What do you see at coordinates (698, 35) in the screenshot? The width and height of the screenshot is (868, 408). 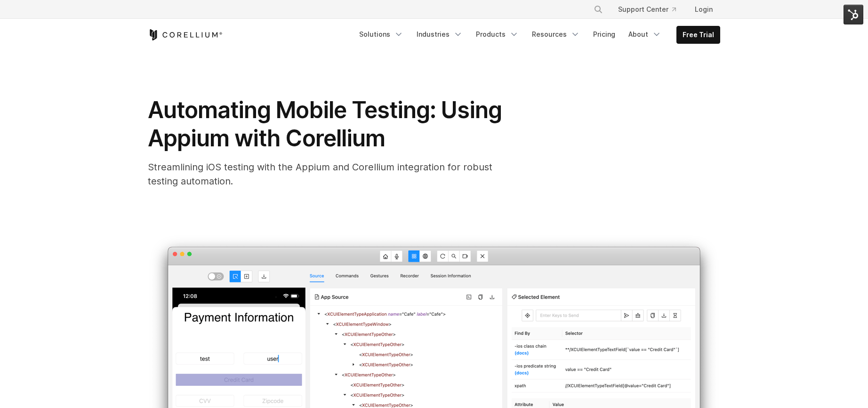 I see `a: Free Trial` at bounding box center [698, 35].